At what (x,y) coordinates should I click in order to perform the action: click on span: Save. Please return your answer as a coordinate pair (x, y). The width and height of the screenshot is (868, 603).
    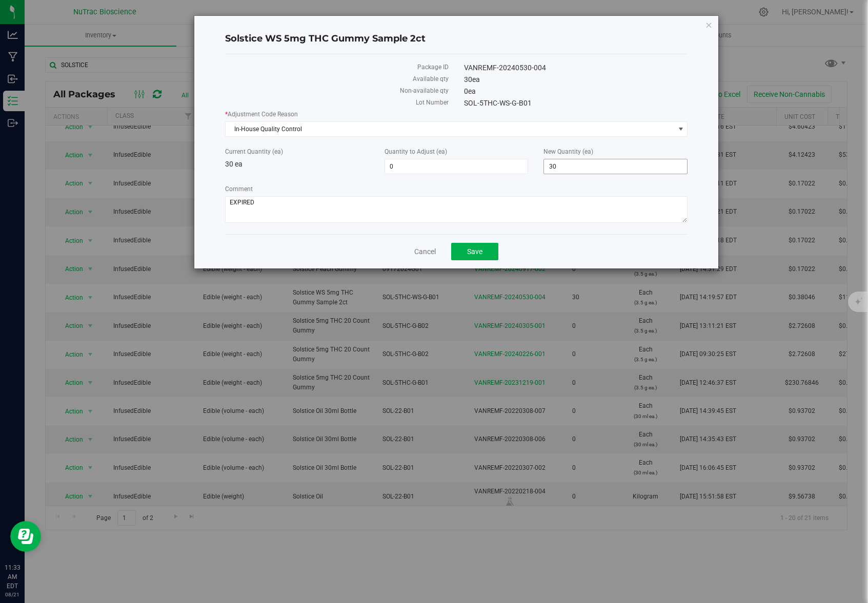
    Looking at the image, I should click on (475, 251).